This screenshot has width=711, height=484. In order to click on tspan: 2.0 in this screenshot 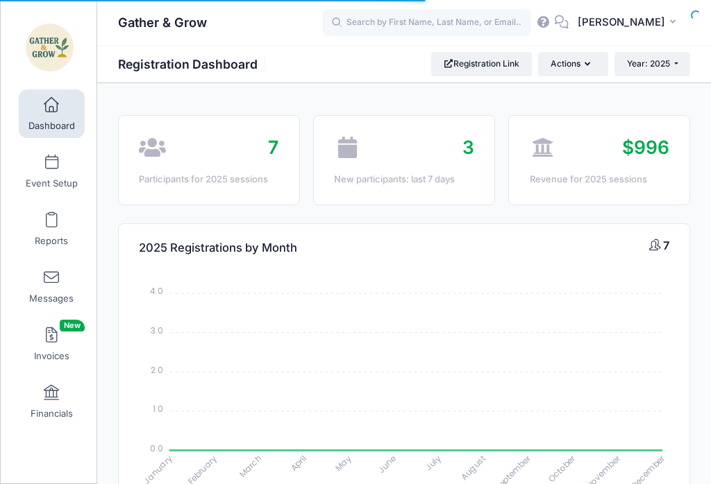, I will do `click(157, 369)`.